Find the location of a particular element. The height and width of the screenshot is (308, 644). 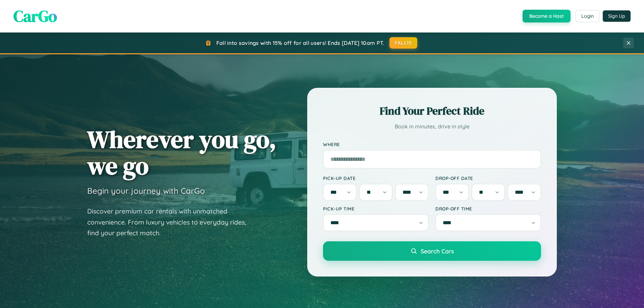

button: Sign Up is located at coordinates (617, 16).